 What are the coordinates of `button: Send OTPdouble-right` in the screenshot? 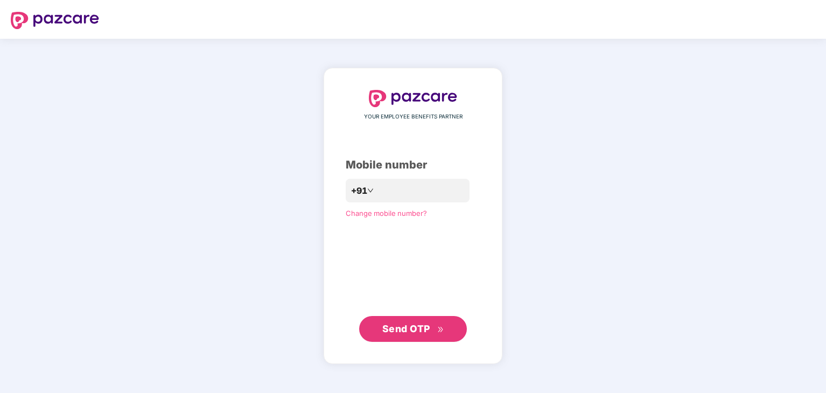 It's located at (413, 329).